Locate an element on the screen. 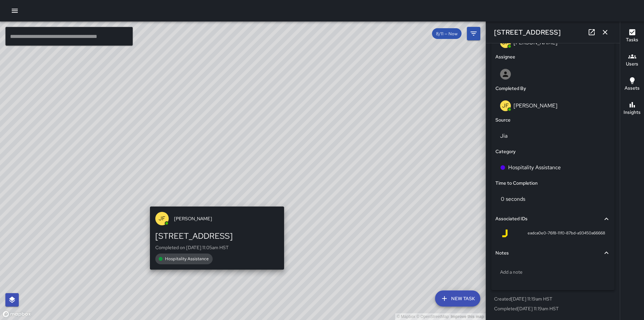 This screenshot has width=644, height=320. h6: Users is located at coordinates (632, 64).